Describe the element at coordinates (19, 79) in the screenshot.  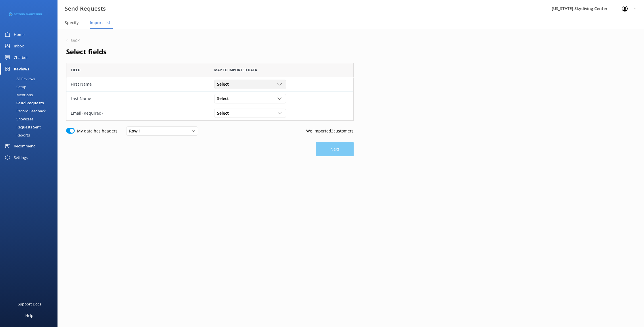
I see `div: All Reviews` at that location.